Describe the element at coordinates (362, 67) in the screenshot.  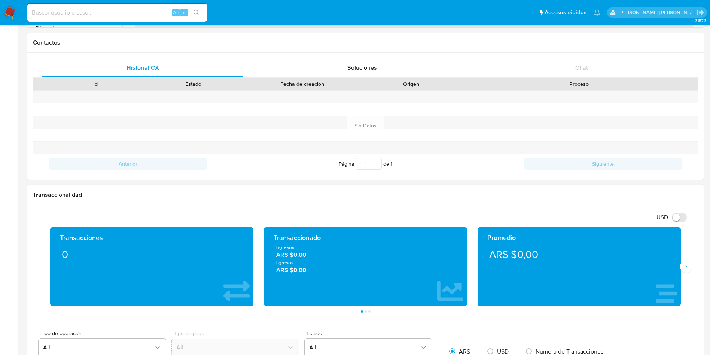
I see `span: Soluciones` at that location.